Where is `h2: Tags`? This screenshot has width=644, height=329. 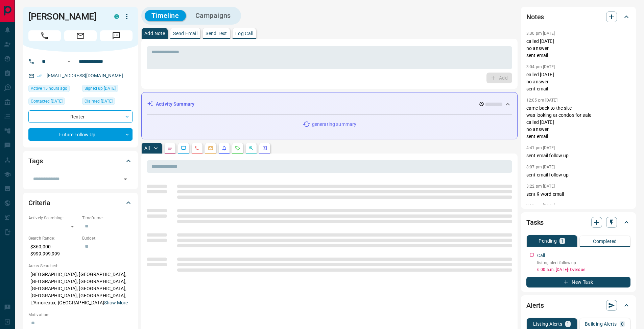
h2: Tags is located at coordinates (35, 161).